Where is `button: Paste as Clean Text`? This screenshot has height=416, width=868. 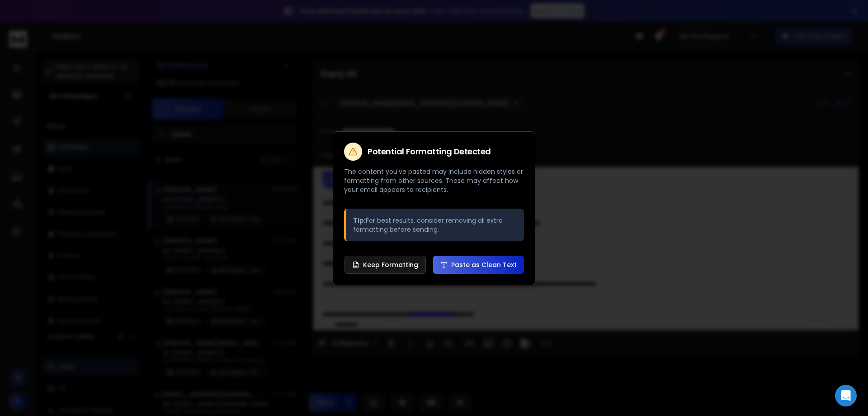
button: Paste as Clean Text is located at coordinates (478, 265).